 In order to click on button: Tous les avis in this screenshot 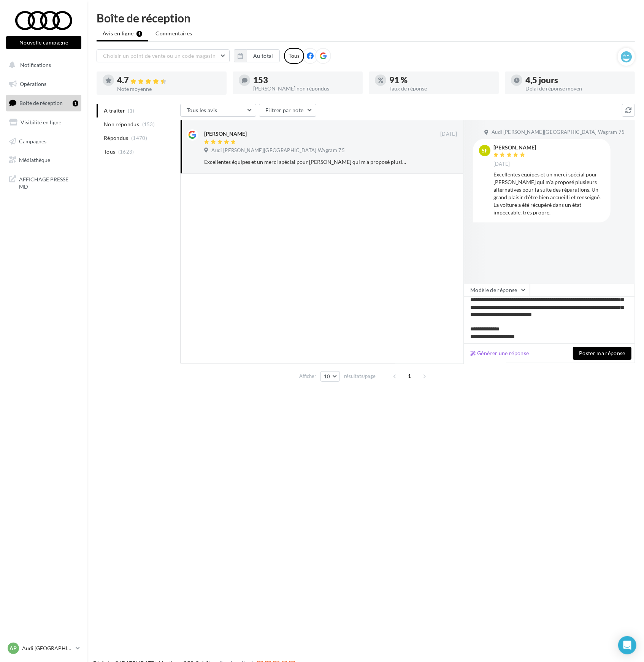, I will do `click(218, 110)`.